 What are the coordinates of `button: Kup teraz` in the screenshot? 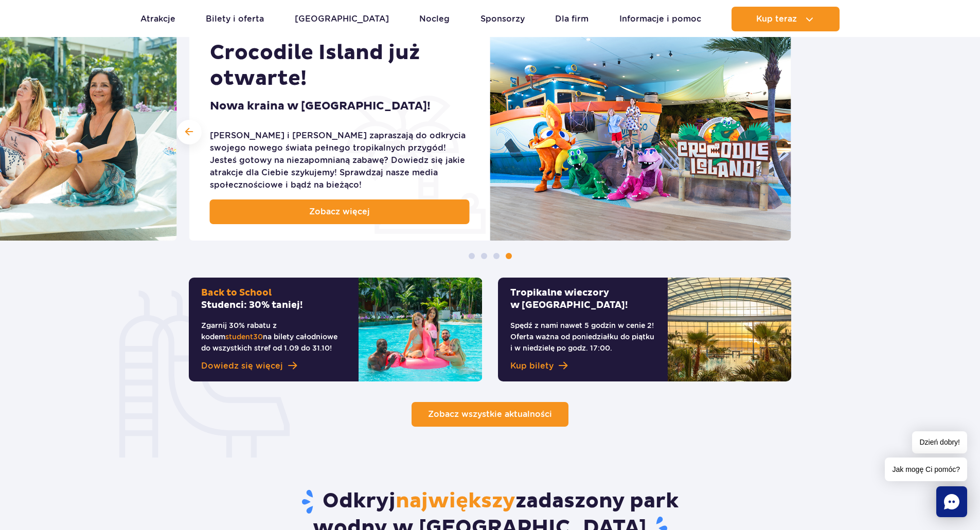 It's located at (786, 19).